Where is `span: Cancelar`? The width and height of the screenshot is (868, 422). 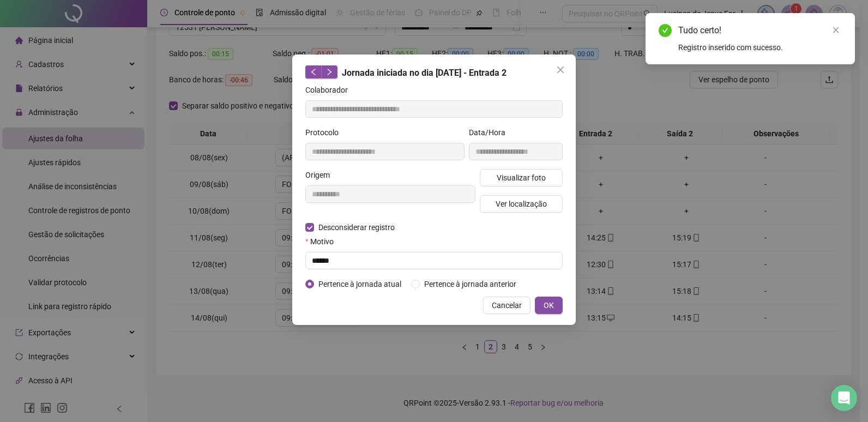 span: Cancelar is located at coordinates (507, 305).